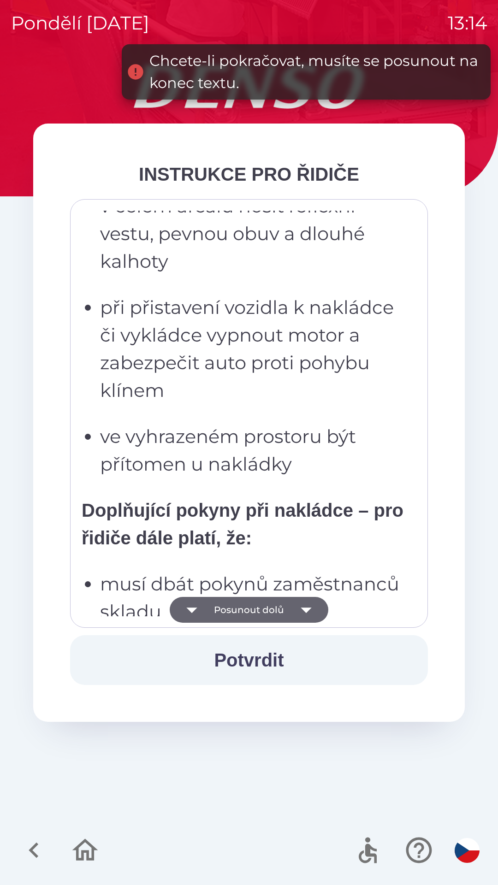 This screenshot has height=885, width=498. Describe the element at coordinates (243, 524) in the screenshot. I see `strong: Doplňující pokyny při nakládce – pro řidiče dále platí, že:` at that location.